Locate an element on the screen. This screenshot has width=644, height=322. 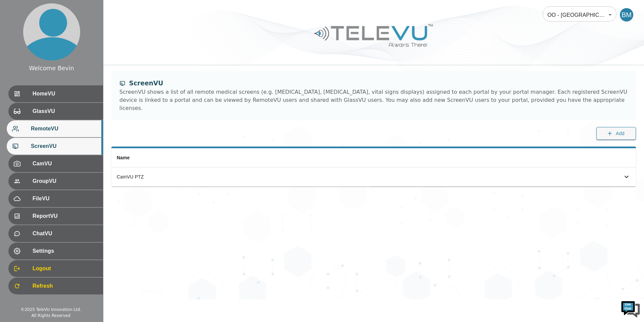
span: ChatVU is located at coordinates (65, 233).